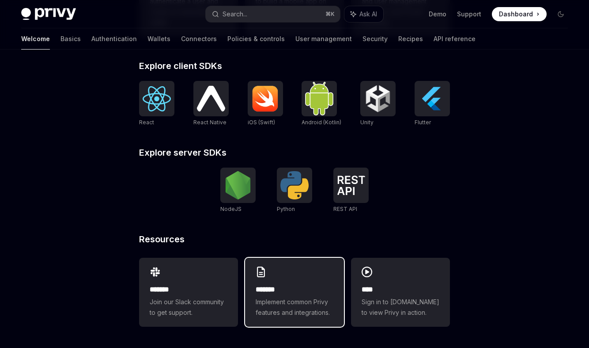 This screenshot has height=348, width=589. What do you see at coordinates (295, 190) in the screenshot?
I see `a: PythonPython` at bounding box center [295, 190].